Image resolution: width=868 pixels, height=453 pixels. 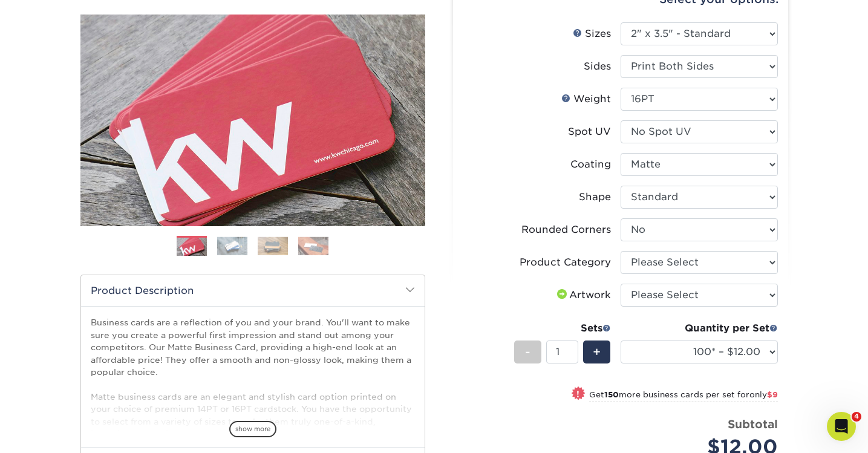 What do you see at coordinates (273, 246) in the screenshot?
I see `img: Business Cards 03` at bounding box center [273, 246].